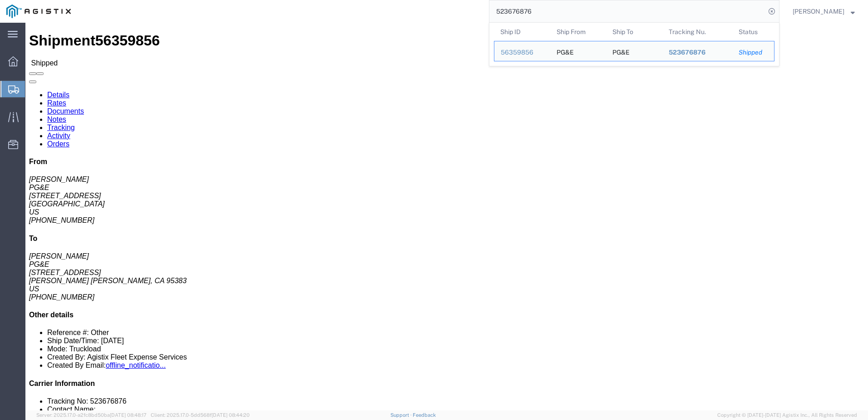 This screenshot has width=868, height=420. What do you see at coordinates (200, 415) in the screenshot?
I see `span: Client: 2025.17.0-5dd568f` at bounding box center [200, 415].